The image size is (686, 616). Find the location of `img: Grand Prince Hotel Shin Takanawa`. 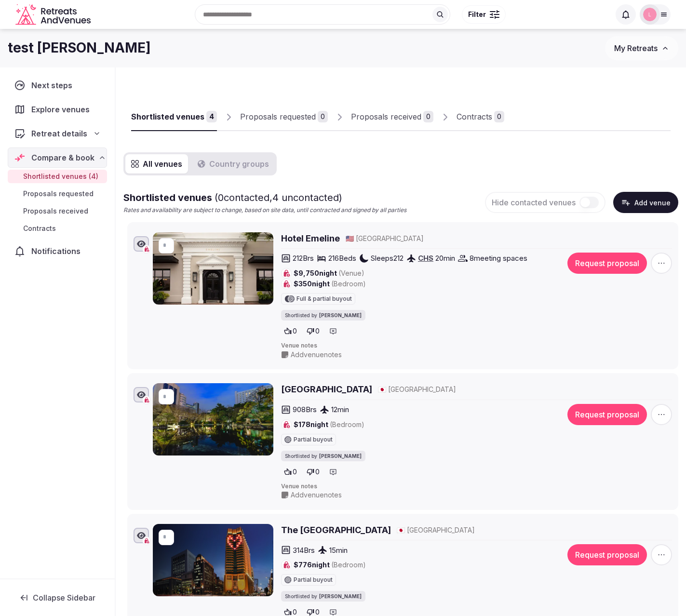

img: Grand Prince Hotel Shin Takanawa is located at coordinates (213, 420).